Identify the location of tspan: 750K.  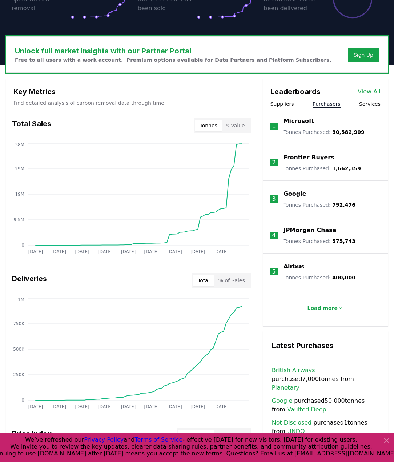
(19, 323).